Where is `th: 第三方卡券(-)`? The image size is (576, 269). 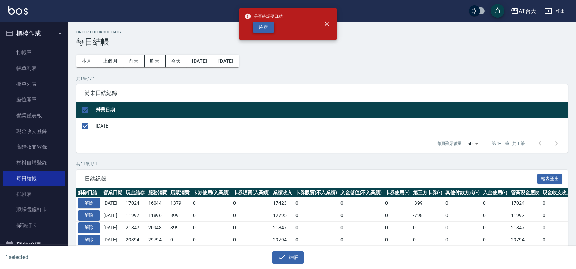 th: 第三方卡券(-) is located at coordinates (427, 193).